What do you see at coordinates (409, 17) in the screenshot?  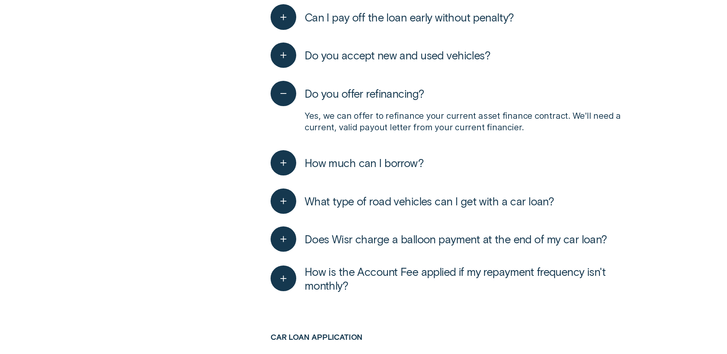 I see `span: Can I pay off the loan early without penalty?` at bounding box center [409, 17].